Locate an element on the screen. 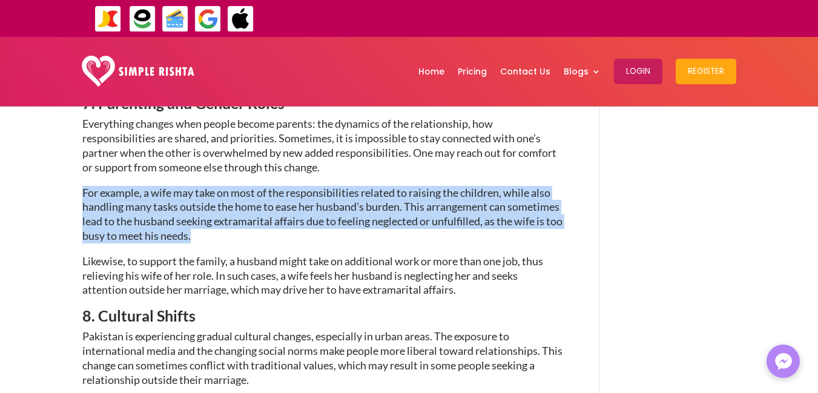  img: Credit Cards is located at coordinates (175, 19).